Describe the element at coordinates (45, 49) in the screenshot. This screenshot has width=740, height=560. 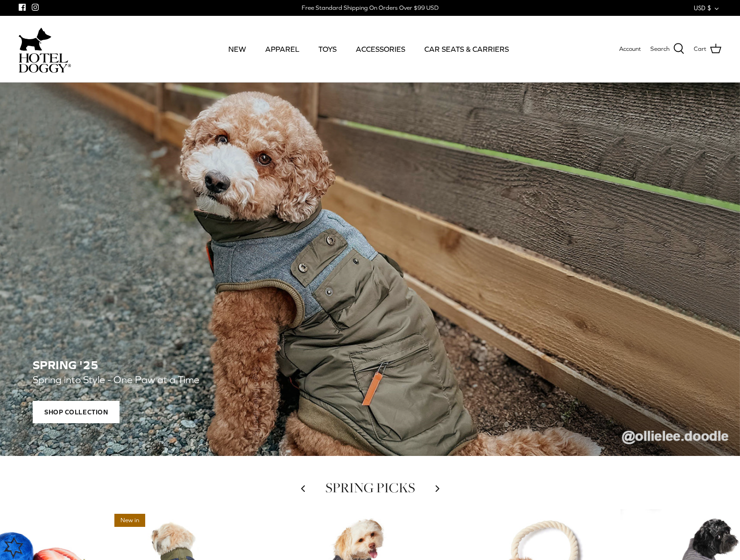
I see `a: hoteldoggycom` at that location.